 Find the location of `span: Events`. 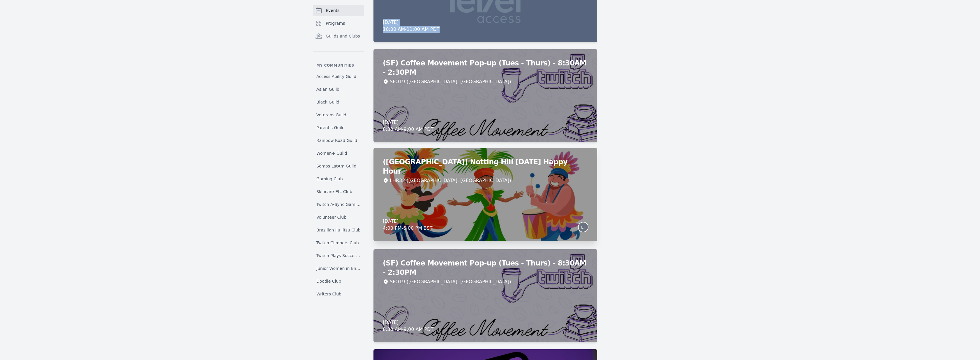

span: Events is located at coordinates (333, 10).